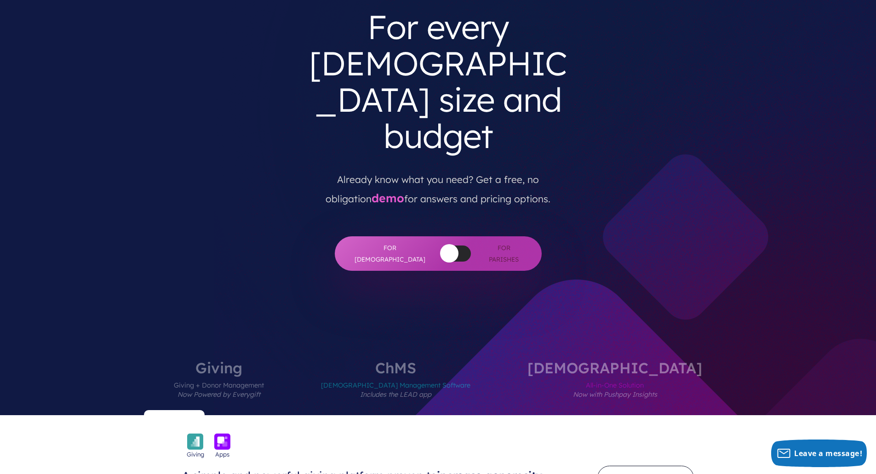  Describe the element at coordinates (195, 454) in the screenshot. I see `span: Giving` at that location.